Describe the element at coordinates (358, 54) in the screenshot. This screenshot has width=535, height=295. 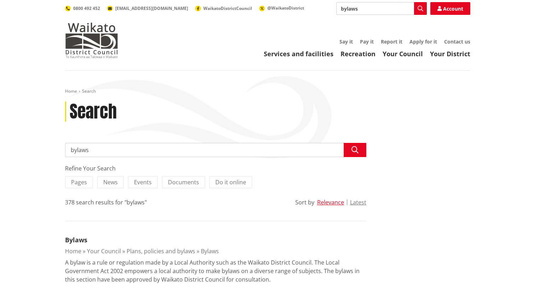
I see `a: Recreation` at that location.